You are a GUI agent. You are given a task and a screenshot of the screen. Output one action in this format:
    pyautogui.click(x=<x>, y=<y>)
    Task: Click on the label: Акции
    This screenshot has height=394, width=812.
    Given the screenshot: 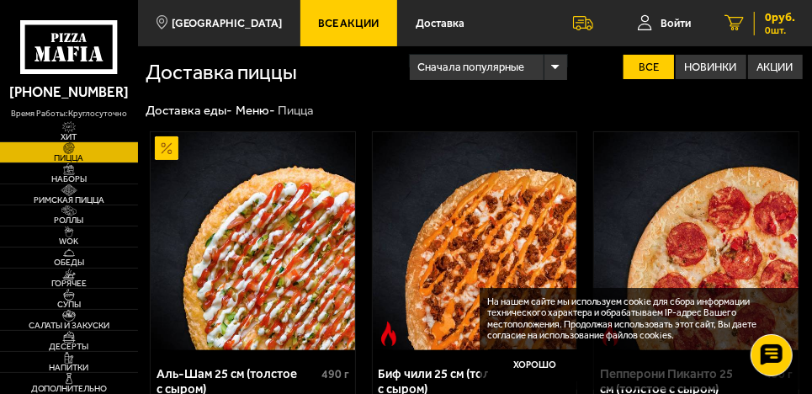 What is the action you would take?
    pyautogui.click(x=775, y=66)
    